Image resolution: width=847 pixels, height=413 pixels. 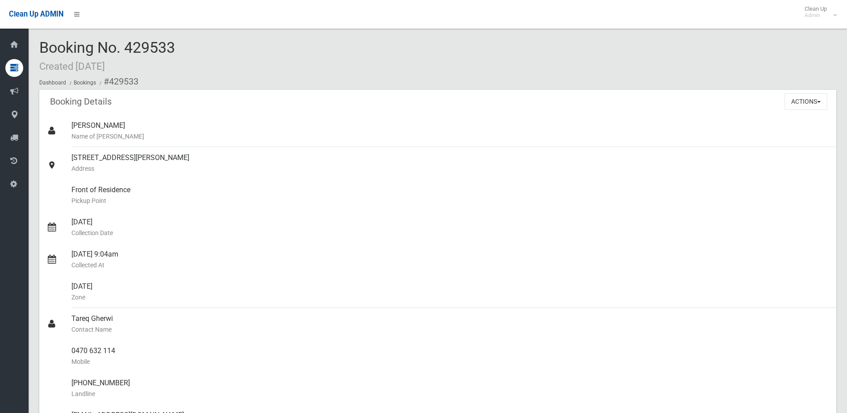 What do you see at coordinates (450, 324) in the screenshot?
I see `div: Tareq Gherwi` at bounding box center [450, 324].